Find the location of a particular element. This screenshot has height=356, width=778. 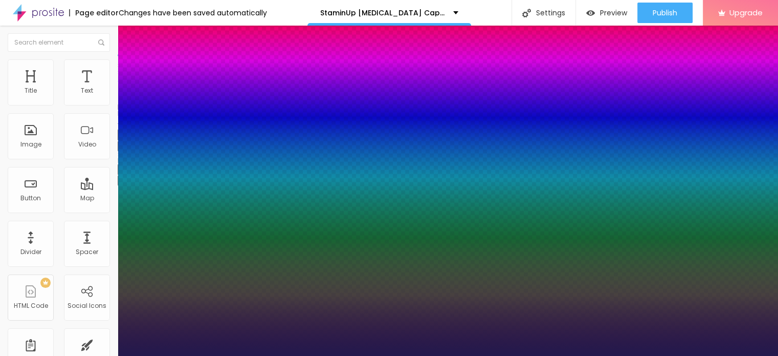

div: Text is located at coordinates (87, 91).